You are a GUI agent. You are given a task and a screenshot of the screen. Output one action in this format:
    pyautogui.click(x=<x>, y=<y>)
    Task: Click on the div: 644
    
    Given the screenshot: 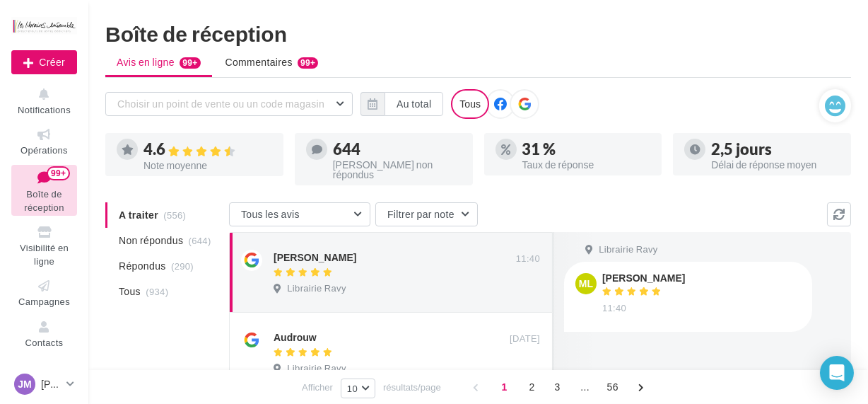 What is the action you would take?
    pyautogui.click(x=397, y=149)
    